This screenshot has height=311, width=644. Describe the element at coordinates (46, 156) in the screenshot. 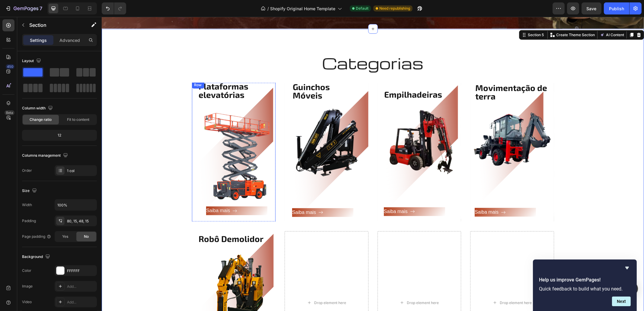

I see `div: Columns management` at that location.